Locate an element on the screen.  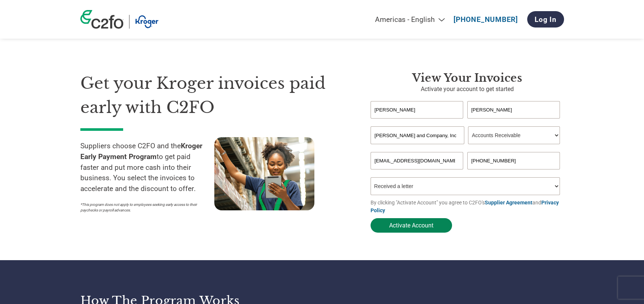
div: Invalid last name or last name is too long is located at coordinates (514, 121).